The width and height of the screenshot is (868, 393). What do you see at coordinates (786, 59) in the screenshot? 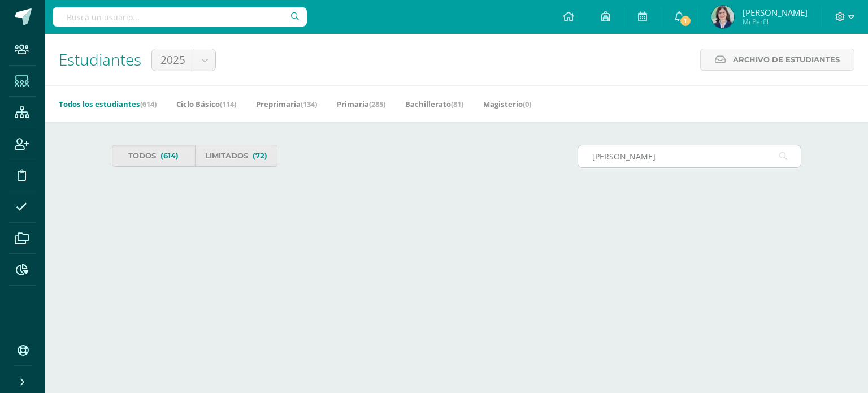
I see `span: Archivo de Estudiantes` at bounding box center [786, 59].